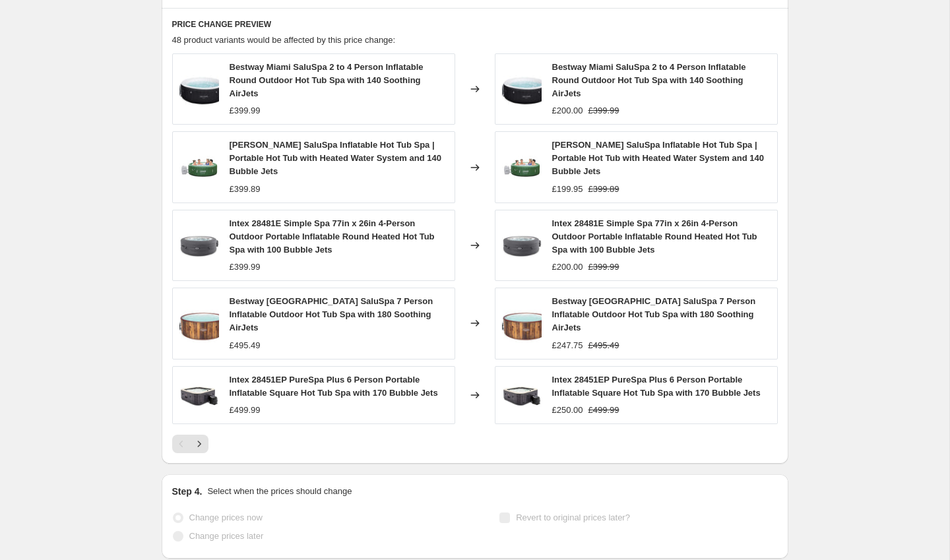 The width and height of the screenshot is (950, 560). Describe the element at coordinates (475, 25) in the screenshot. I see `h6: PRICE CHANGE PREVIEW` at that location.